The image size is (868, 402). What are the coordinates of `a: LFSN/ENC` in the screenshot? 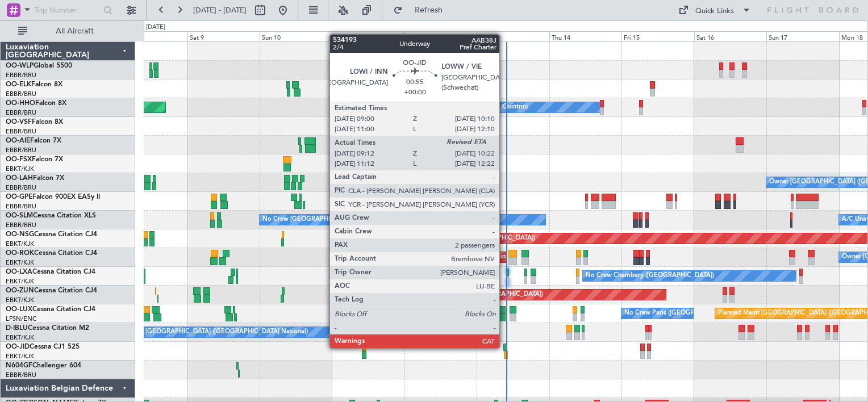 It's located at (21, 319).